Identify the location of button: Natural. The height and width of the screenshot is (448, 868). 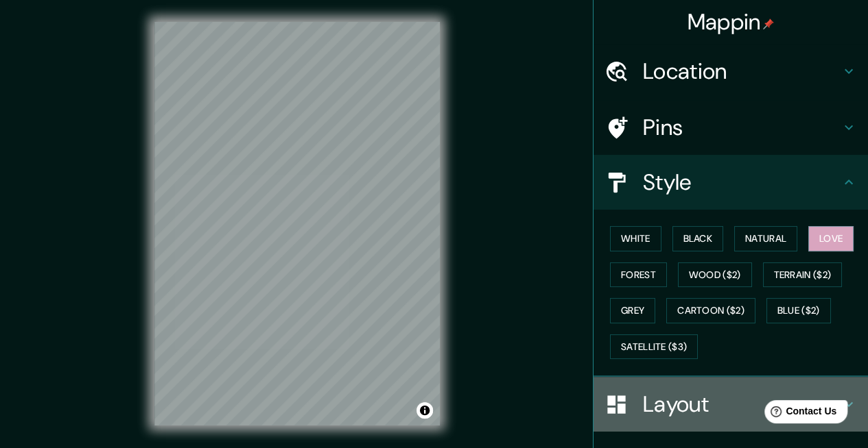
(766, 238).